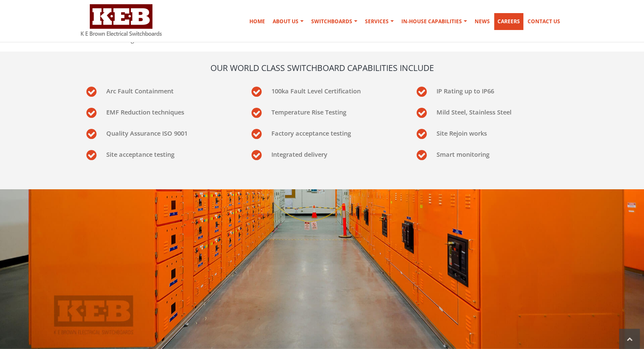 This screenshot has width=644, height=349. Describe the element at coordinates (170, 153) in the screenshot. I see `p: Site acceptance testing` at that location.